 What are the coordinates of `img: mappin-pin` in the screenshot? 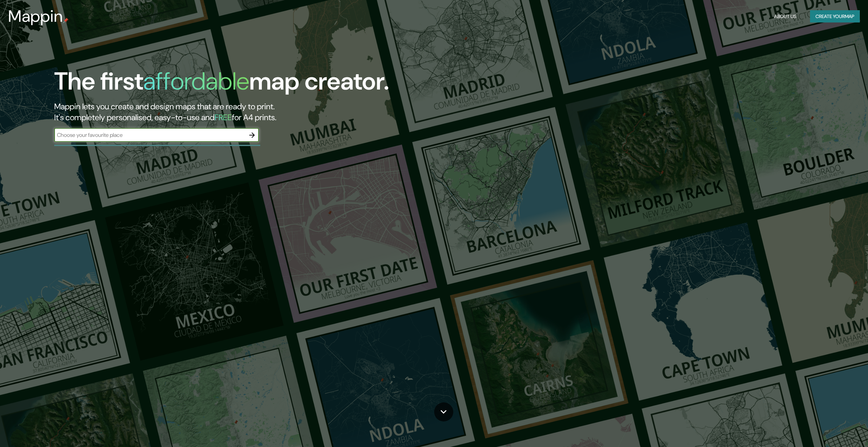 It's located at (66, 21).